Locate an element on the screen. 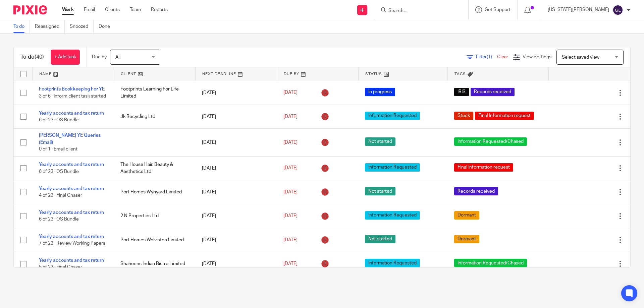 Image resolution: width=644 pixels, height=308 pixels. img: svg%3E is located at coordinates (618, 10).